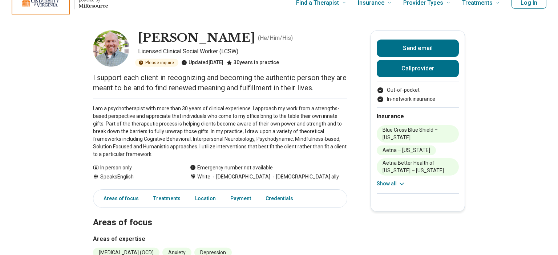 This screenshot has width=558, height=255. I want to click on div: Please inquire, so click(157, 63).